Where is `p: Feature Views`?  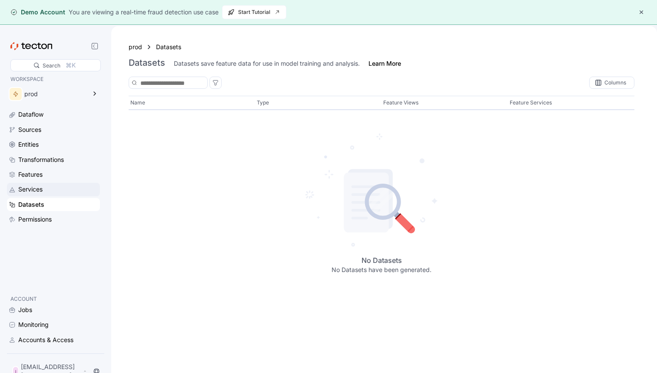 p: Feature Views is located at coordinates (401, 103).